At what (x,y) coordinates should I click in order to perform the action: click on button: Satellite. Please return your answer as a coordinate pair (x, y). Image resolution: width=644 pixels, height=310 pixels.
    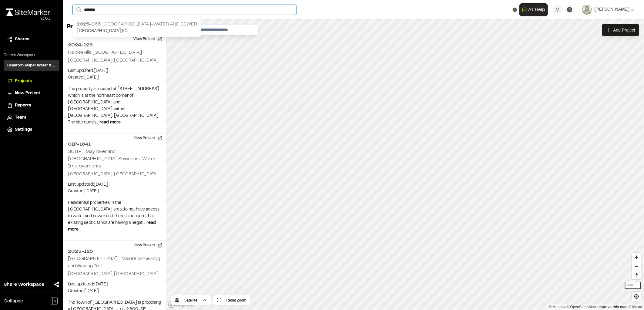
    Looking at the image, I should click on (191, 300).